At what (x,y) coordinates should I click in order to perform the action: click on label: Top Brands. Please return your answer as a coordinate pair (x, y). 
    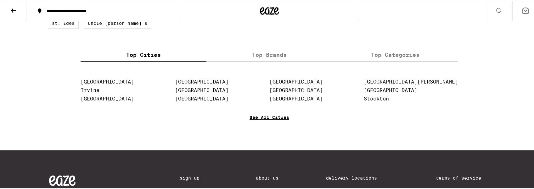
    Looking at the image, I should click on (269, 54).